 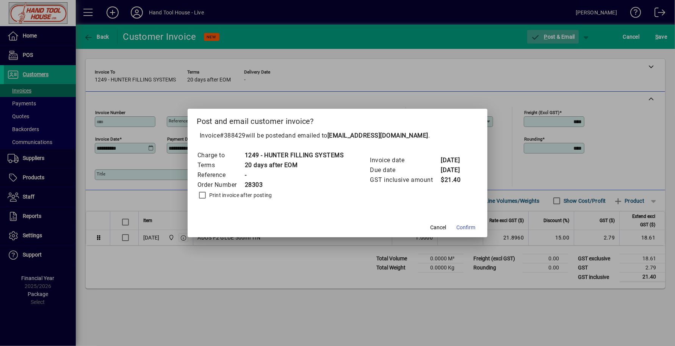 What do you see at coordinates (338, 136) in the screenshot?
I see `p: Invoice will be posted .` at bounding box center [338, 136].